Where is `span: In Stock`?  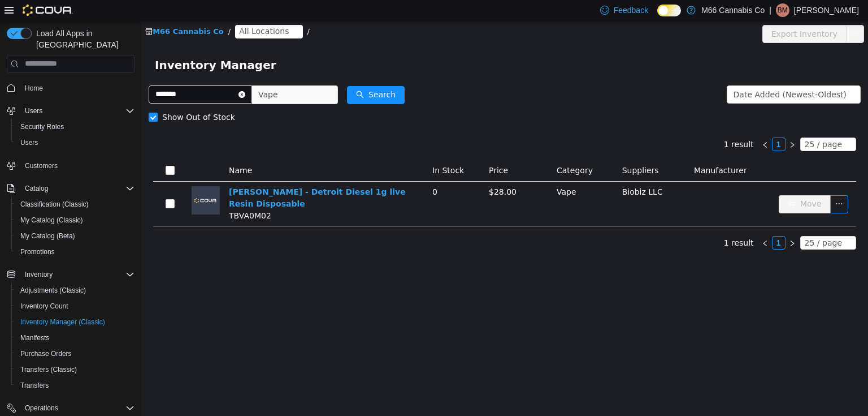 span: In Stock is located at coordinates (307, 150).